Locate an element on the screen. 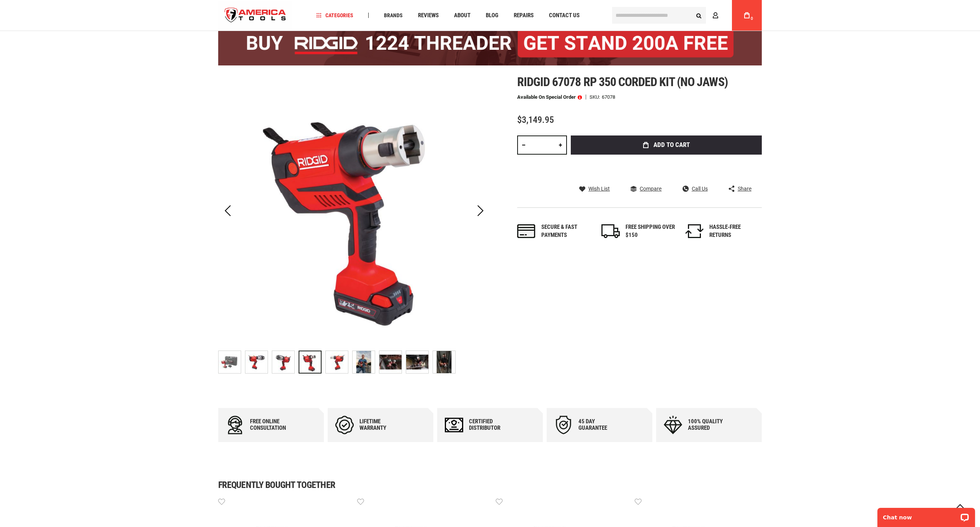  button: Add to Cart is located at coordinates (666, 145).